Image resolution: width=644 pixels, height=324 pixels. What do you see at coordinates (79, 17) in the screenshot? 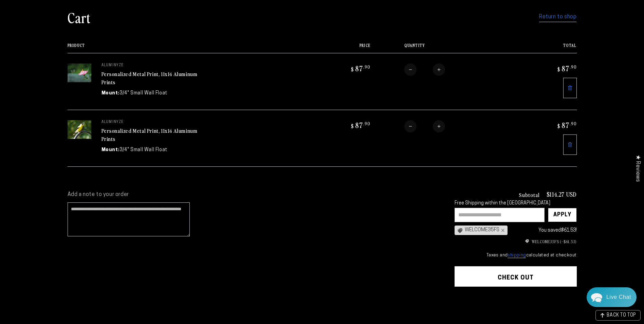
I see `h1: Cart` at bounding box center [79, 17].